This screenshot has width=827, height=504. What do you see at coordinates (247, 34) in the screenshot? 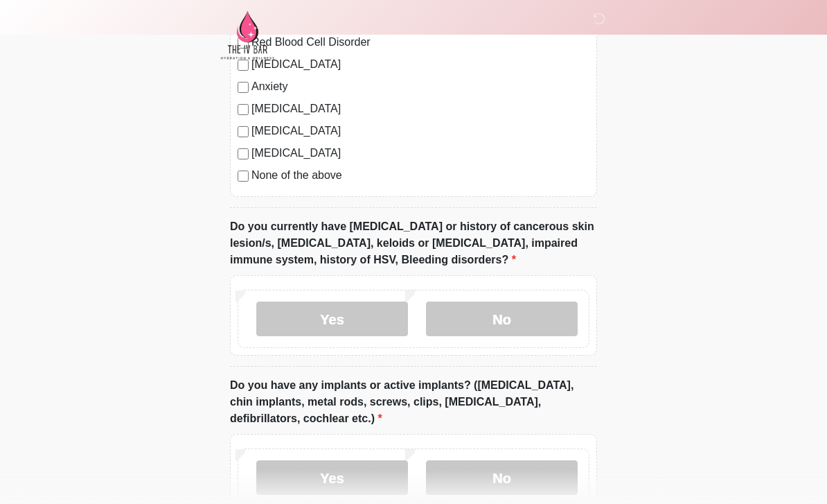
I see `img: The IV Bar, LLC Logo` at bounding box center [247, 34].